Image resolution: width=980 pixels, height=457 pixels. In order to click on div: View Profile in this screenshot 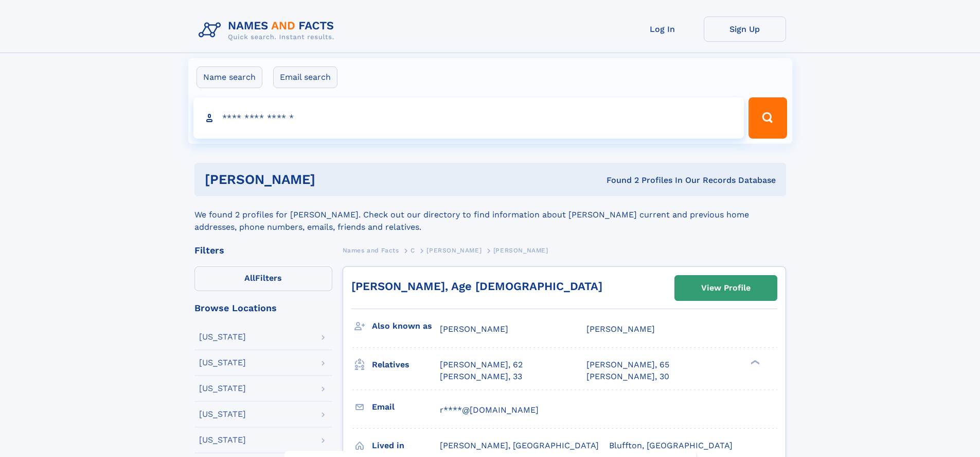, I will do `click(726, 288)`.